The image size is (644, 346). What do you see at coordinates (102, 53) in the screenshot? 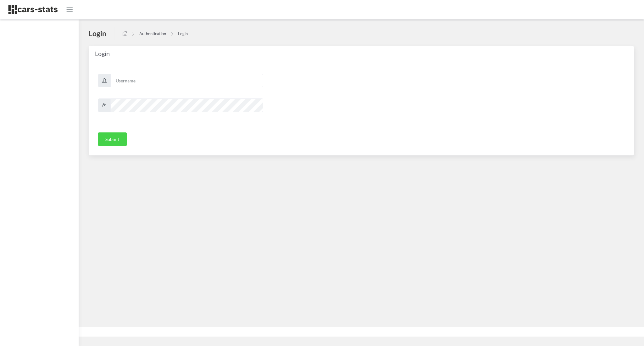
I see `span: Login` at bounding box center [102, 53].